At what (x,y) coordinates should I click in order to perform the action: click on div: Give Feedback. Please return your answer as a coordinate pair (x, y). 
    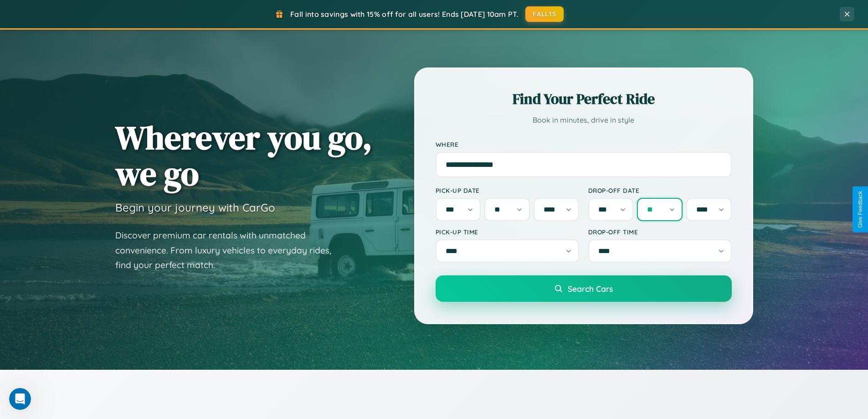
    Looking at the image, I should click on (860, 209).